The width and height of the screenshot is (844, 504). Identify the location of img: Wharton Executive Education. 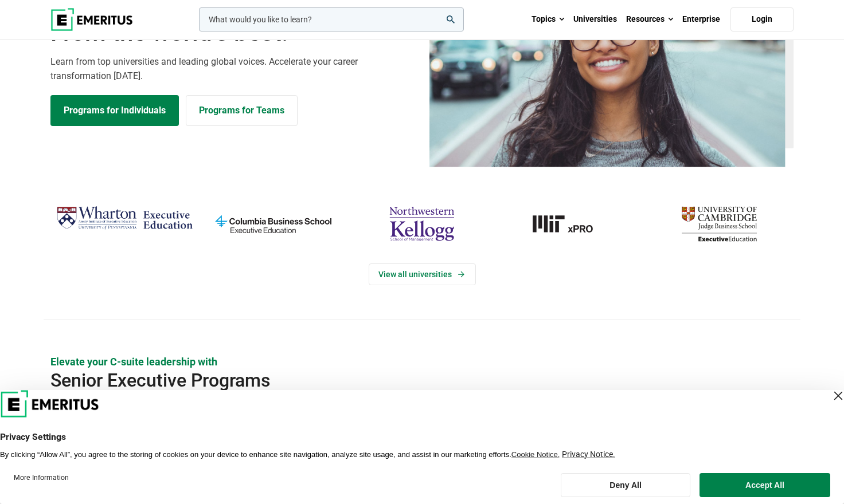
(125, 219).